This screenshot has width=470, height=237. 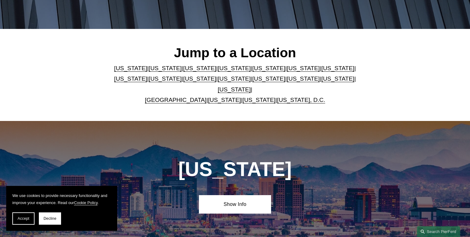 I want to click on section: Cookie banner, so click(x=62, y=209).